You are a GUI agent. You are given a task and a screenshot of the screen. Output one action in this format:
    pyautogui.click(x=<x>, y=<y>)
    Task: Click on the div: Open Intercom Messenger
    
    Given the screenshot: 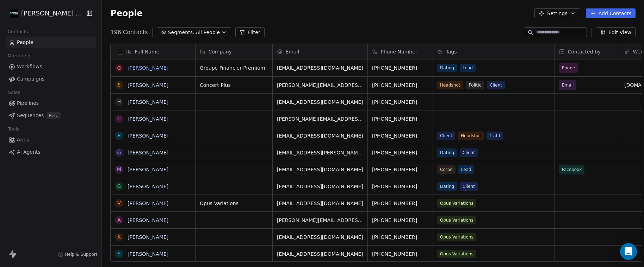 What is the action you would take?
    pyautogui.click(x=629, y=252)
    